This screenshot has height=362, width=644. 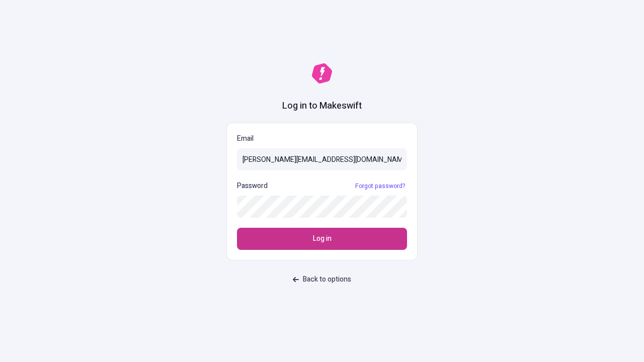 What do you see at coordinates (322, 106) in the screenshot?
I see `h1: Log in to Makeswift` at bounding box center [322, 106].